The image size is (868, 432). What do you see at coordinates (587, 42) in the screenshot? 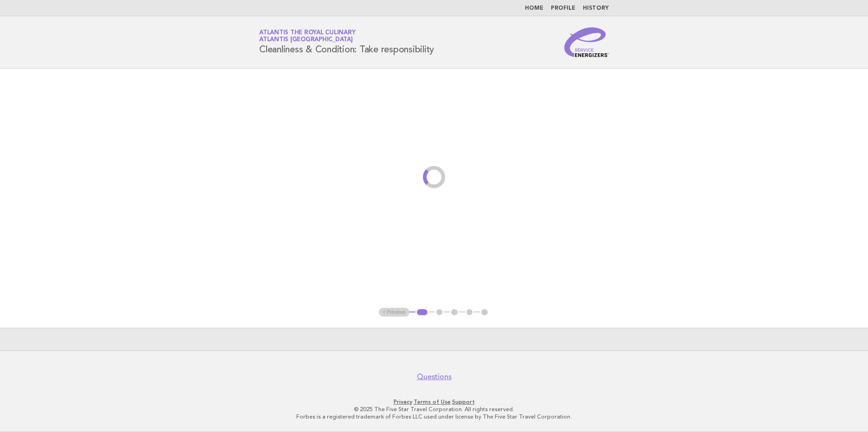
I see `img: Service Energizers` at bounding box center [587, 42].